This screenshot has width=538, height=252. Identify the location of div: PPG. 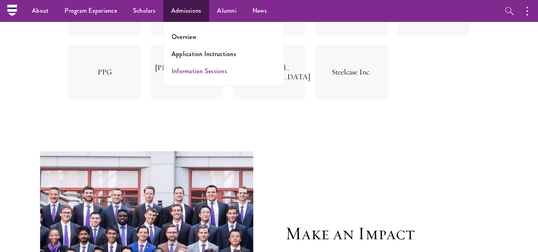
(104, 72).